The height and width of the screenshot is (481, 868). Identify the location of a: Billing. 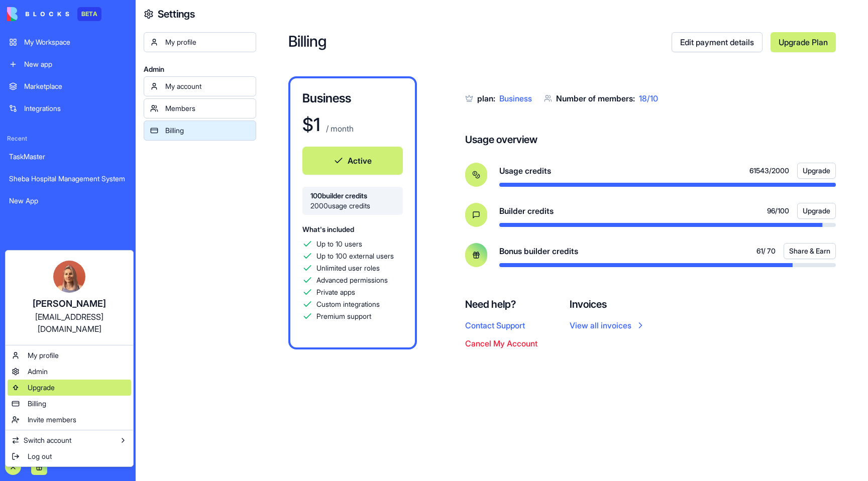
(69, 403).